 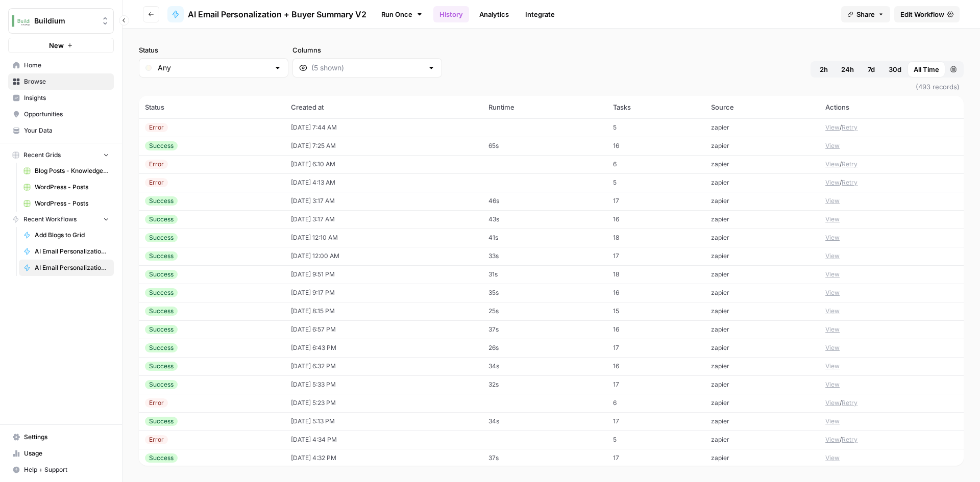 I want to click on span: New, so click(x=56, y=45).